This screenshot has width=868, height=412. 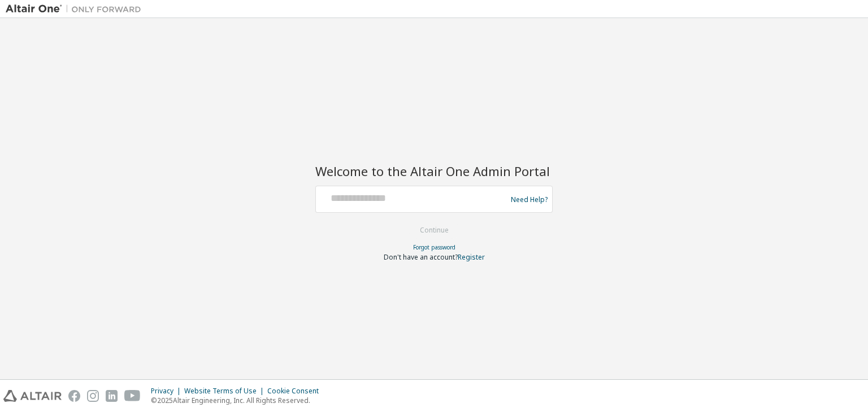 I want to click on a: Register, so click(x=471, y=257).